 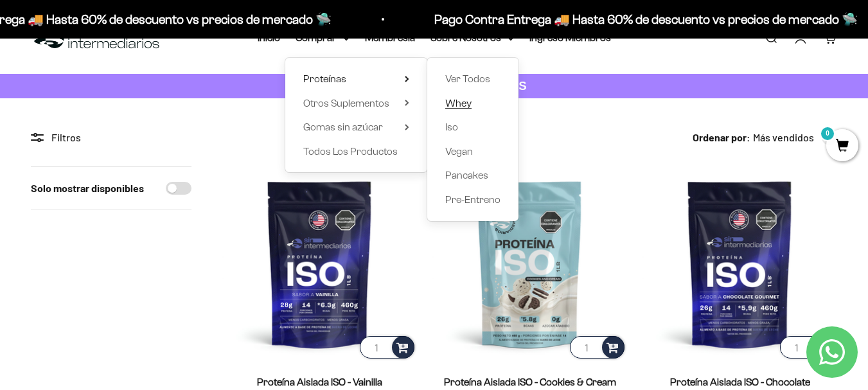 I want to click on a: Proteína Aislada ISO - Chocolate, so click(x=740, y=382).